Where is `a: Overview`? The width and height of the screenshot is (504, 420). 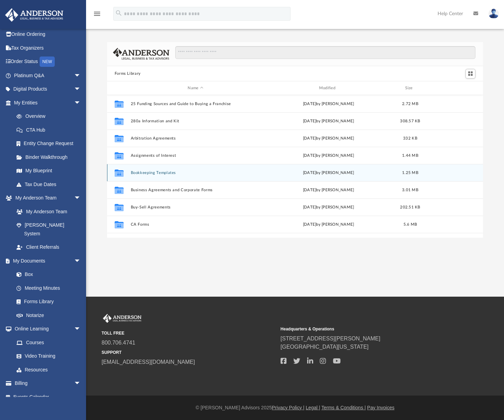
a: Overview is located at coordinates (50, 117).